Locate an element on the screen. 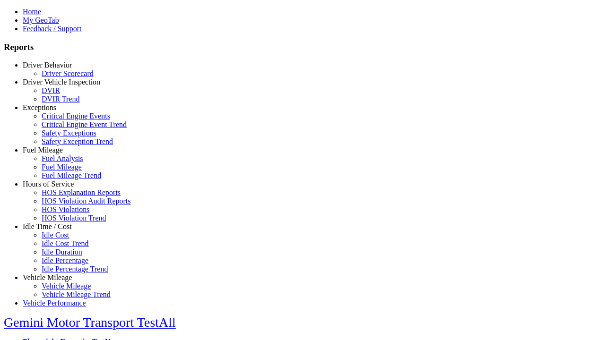 The height and width of the screenshot is (340, 605). a: HOS Violations is located at coordinates (65, 209).